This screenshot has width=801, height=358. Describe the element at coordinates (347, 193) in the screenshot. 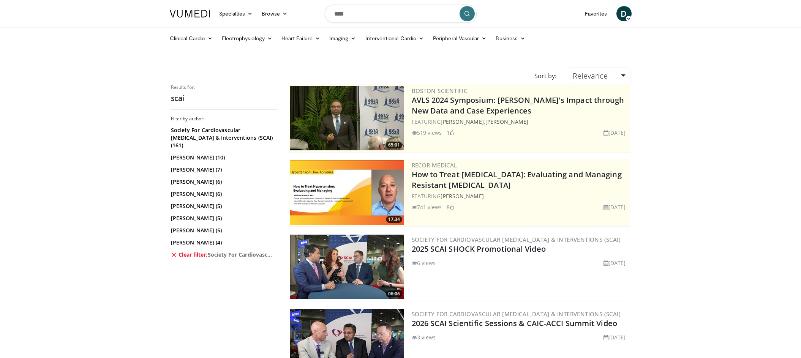

I see `a: 17:34` at that location.